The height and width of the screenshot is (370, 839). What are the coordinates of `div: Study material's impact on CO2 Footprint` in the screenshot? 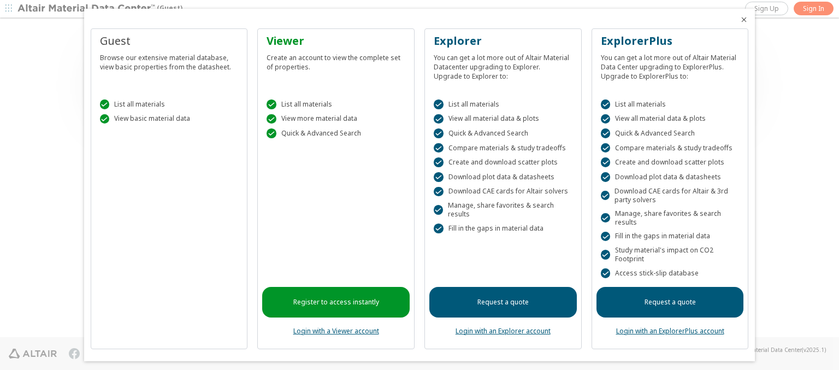 It's located at (670, 255).